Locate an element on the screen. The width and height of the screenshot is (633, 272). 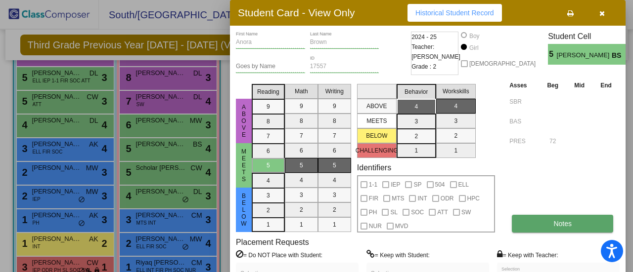
span: SL is located at coordinates (393, 213).